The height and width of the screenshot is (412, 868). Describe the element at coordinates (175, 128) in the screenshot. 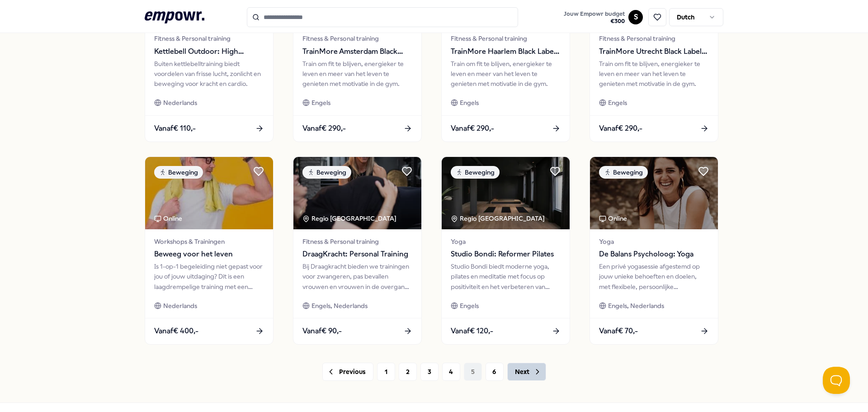

I see `span: Vanaf € 110,-` at that location.